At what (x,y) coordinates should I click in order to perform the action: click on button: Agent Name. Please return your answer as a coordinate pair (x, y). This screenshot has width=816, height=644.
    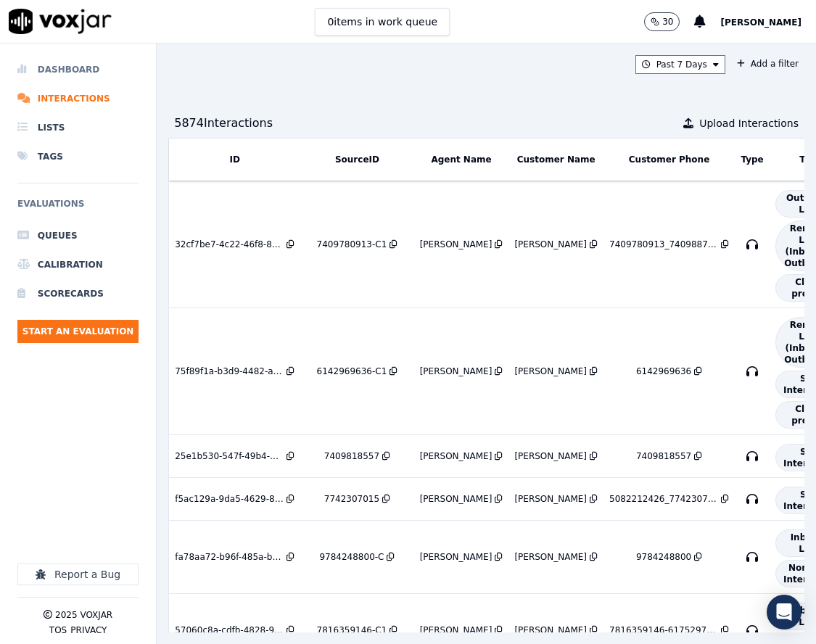
    Looking at the image, I should click on (461, 160).